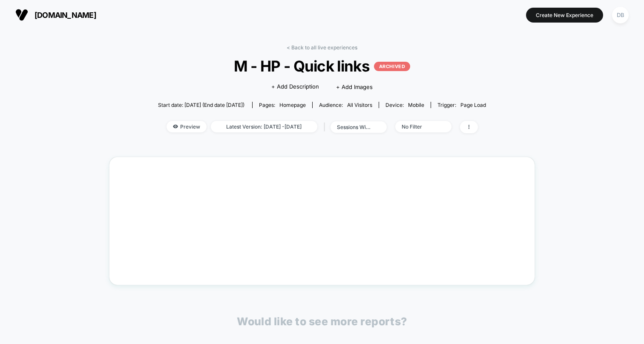  What do you see at coordinates (283, 104) in the screenshot?
I see `div: Pages:` at bounding box center [283, 104].